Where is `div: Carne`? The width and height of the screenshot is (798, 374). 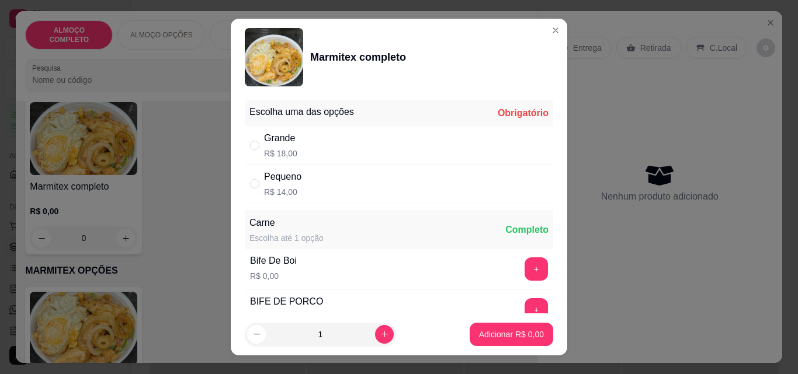 div: Carne is located at coordinates (286, 223).